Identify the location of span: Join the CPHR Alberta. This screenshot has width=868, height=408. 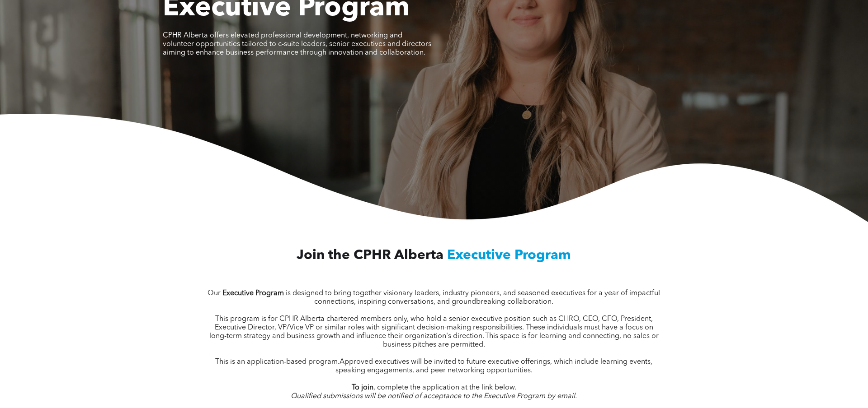
(370, 256).